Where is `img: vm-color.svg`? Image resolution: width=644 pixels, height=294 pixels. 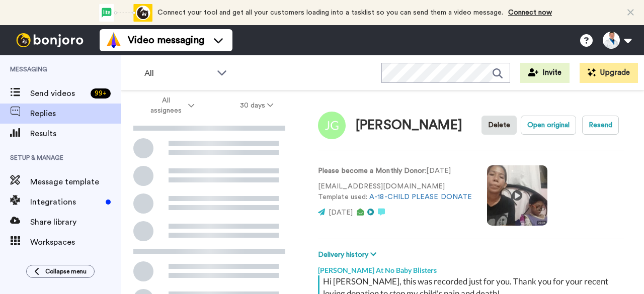 img: vm-color.svg is located at coordinates (114, 40).